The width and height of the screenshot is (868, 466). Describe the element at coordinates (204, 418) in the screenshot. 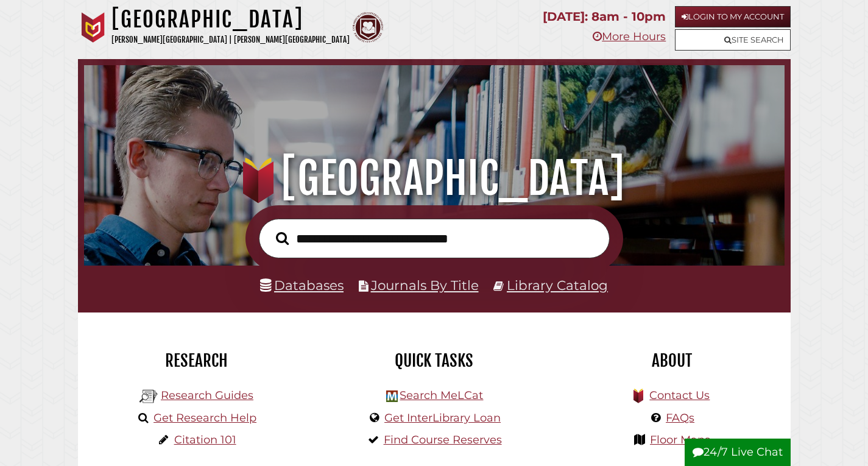

I see `a: Get Research Help` at that location.